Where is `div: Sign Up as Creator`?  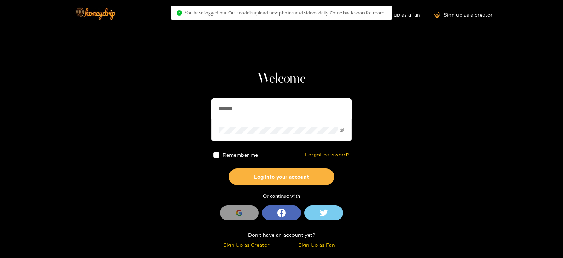
div: Sign Up as Creator is located at coordinates (246, 244).